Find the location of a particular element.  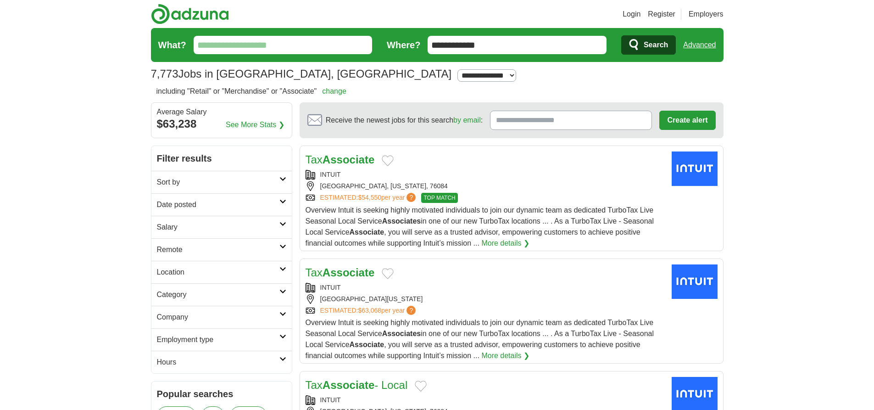

span: Search is located at coordinates (656, 45).